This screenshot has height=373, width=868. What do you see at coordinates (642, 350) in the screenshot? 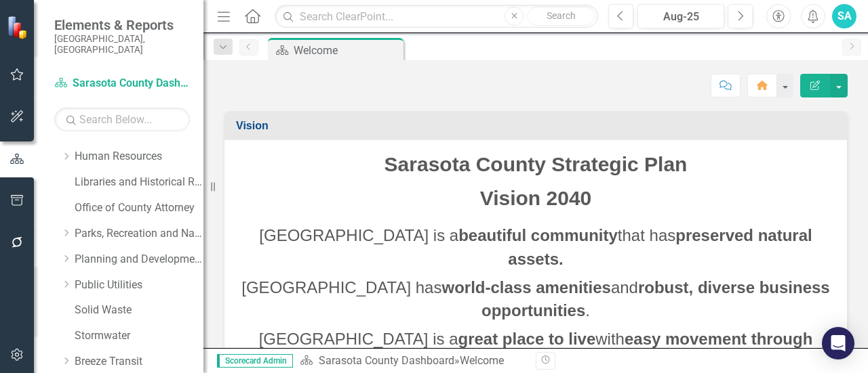
I see `strong: easy movement through mobility options` at bounding box center [642, 350].